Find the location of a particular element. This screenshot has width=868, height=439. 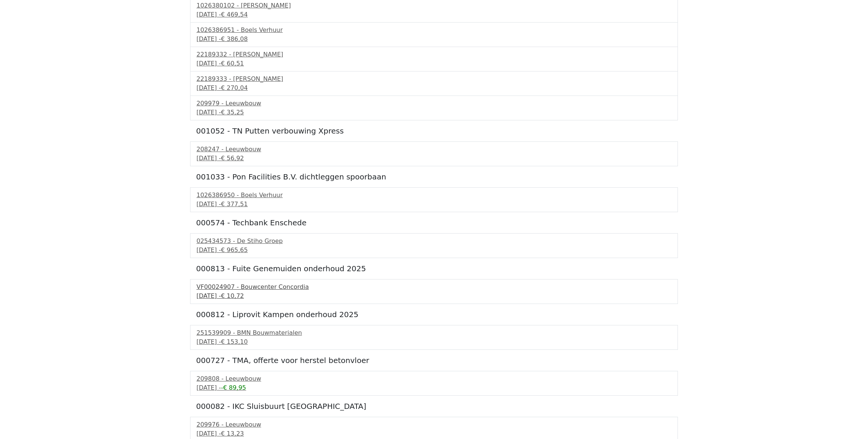

h5: 001033 - Pon Facilities B.V. dichtleggen spoorbaan is located at coordinates (434, 177).